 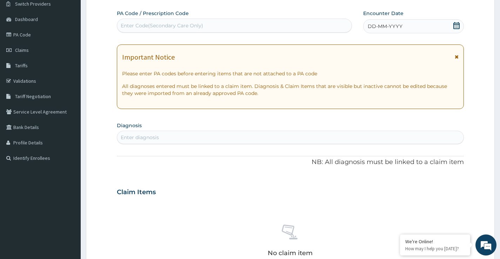 What do you see at coordinates (77, 44) in the screenshot?
I see `div: Chat with us now` at bounding box center [77, 44].